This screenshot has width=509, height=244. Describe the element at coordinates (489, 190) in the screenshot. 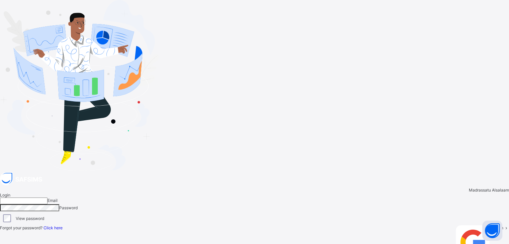

I see `span: Madrassatu Alsalaam` at that location.